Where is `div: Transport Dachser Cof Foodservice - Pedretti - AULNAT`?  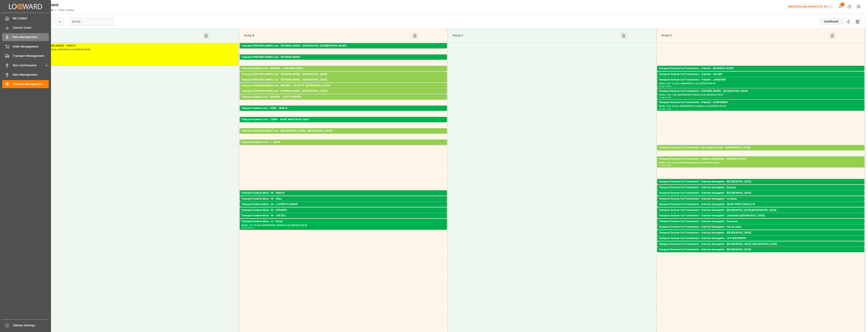
div: Transport Dachser Cof Foodservice - Pedretti - AULNAT is located at coordinates (761, 74).